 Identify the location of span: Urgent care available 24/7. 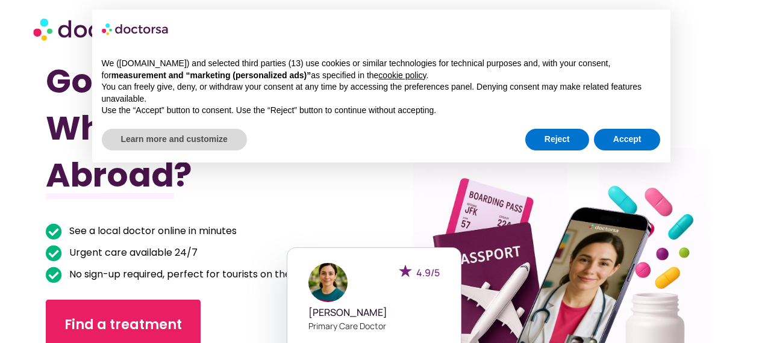
(132, 253).